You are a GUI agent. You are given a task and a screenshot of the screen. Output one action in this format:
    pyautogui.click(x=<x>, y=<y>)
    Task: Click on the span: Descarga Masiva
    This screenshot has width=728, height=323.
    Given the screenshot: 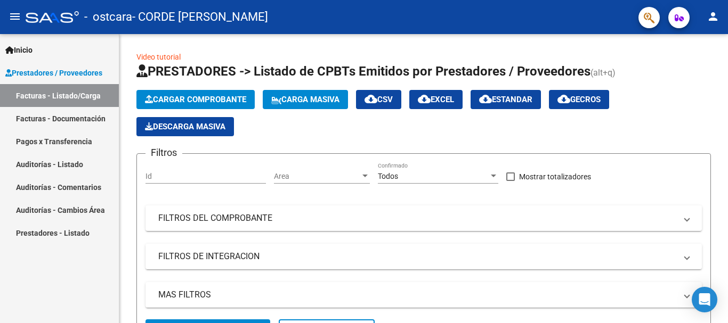 What is the action you would take?
    pyautogui.click(x=185, y=127)
    